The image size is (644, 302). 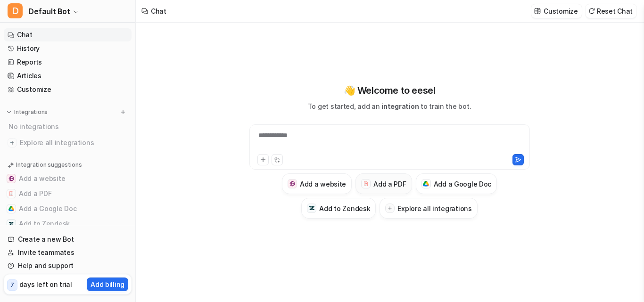 I want to click on a: Invite teammates, so click(x=68, y=252).